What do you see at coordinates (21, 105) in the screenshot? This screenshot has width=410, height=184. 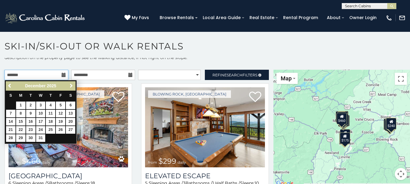 I see `a: 1` at bounding box center [21, 105].